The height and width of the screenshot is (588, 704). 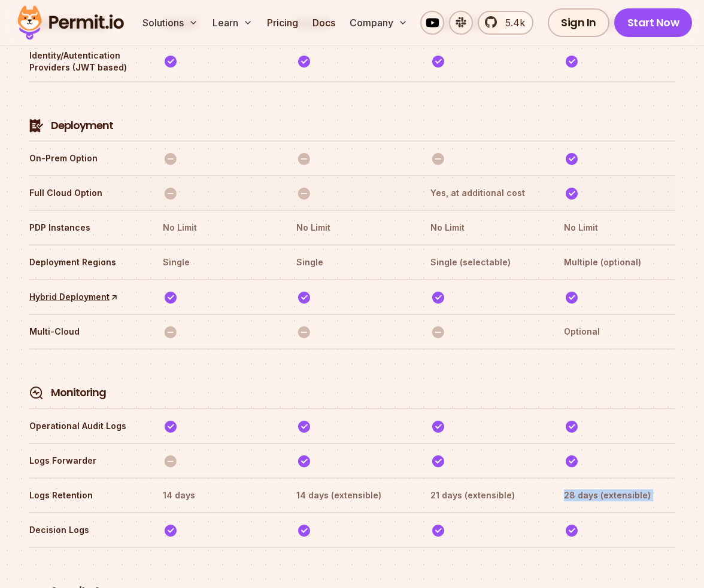 I want to click on th: 14 days, so click(x=218, y=496).